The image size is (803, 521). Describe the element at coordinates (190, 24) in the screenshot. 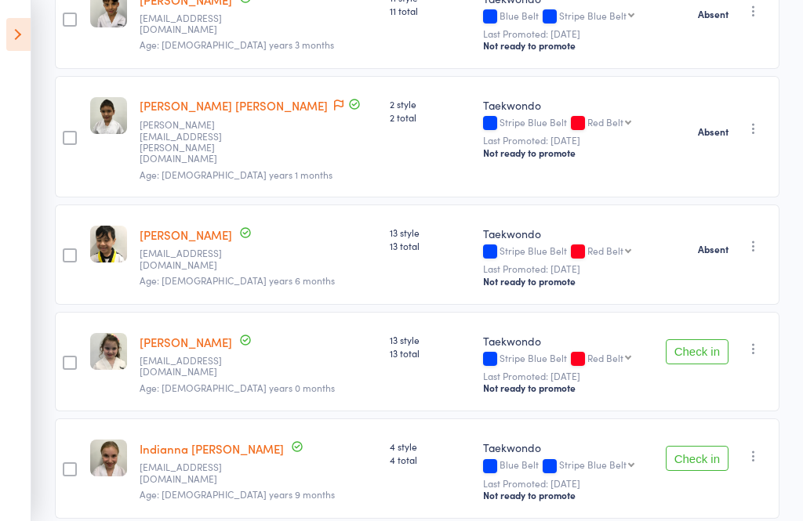

I see `small: Appathuraiamanda@gmail.com` at that location.